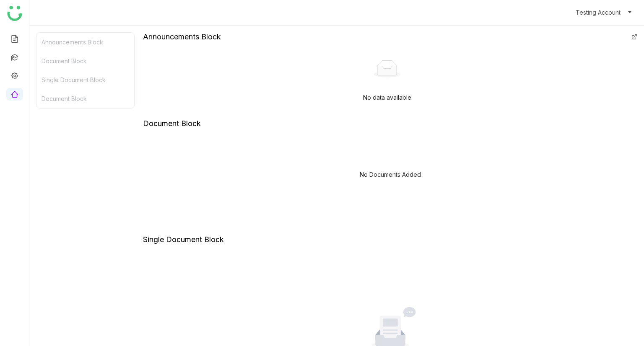  Describe the element at coordinates (567, 13) in the screenshot. I see `i: account_circle` at that location.